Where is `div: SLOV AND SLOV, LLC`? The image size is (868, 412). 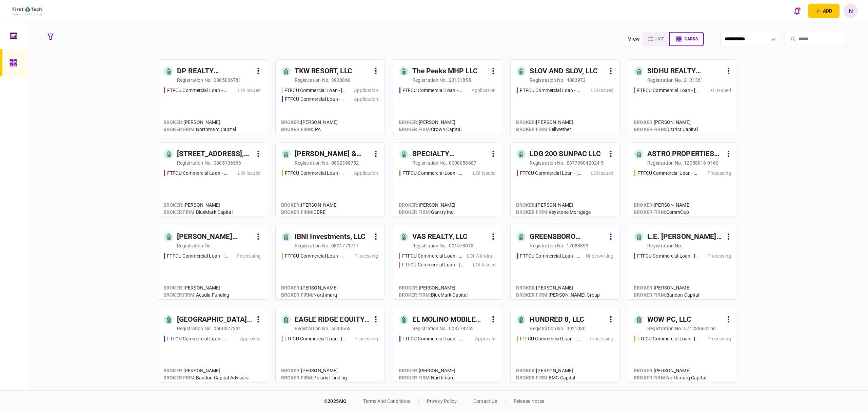 div: SLOV AND SLOV, LLC is located at coordinates (563, 71).